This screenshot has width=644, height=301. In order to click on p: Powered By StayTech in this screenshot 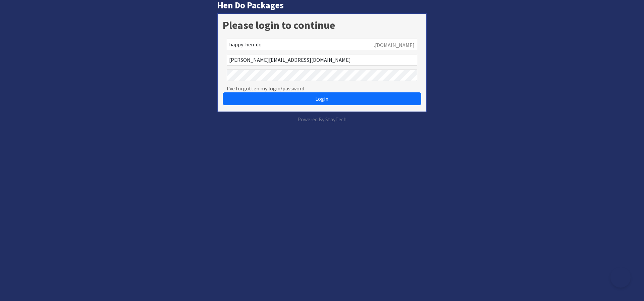, I will do `click(322, 119)`.